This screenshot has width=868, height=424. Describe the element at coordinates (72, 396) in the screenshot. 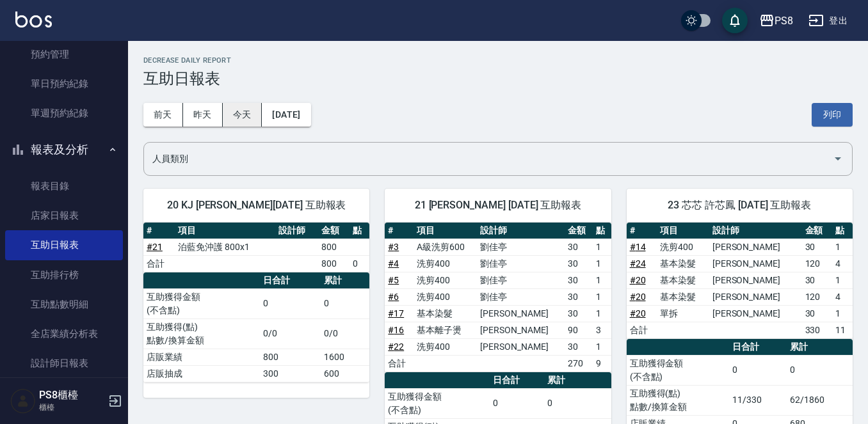

I see `h5: PS8櫃檯` at that location.